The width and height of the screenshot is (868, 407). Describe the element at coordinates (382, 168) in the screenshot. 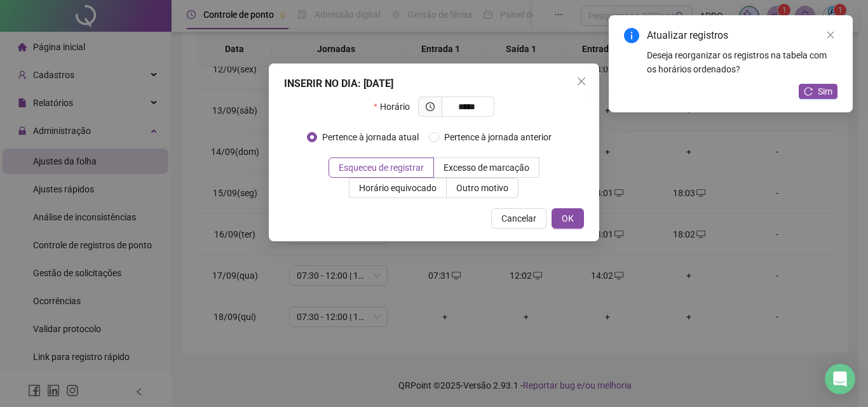

I see `span: Esqueceu de registrar` at that location.